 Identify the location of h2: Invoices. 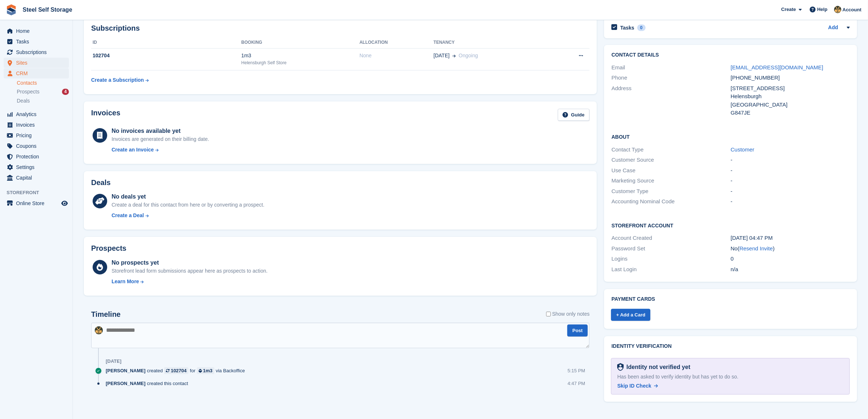
(106, 115).